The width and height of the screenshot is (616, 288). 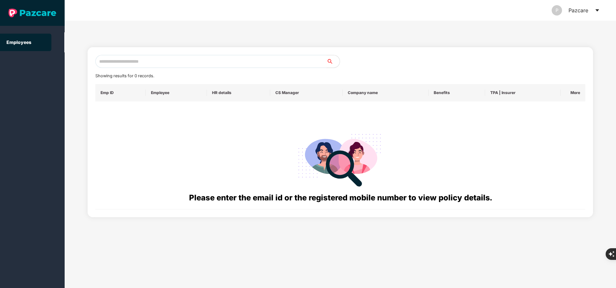 What do you see at coordinates (557, 10) in the screenshot?
I see `span: P` at bounding box center [557, 10].